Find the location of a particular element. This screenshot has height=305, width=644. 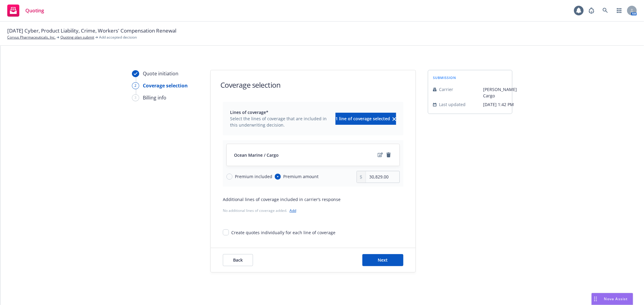

a: Quoting plan submit is located at coordinates (77, 37).